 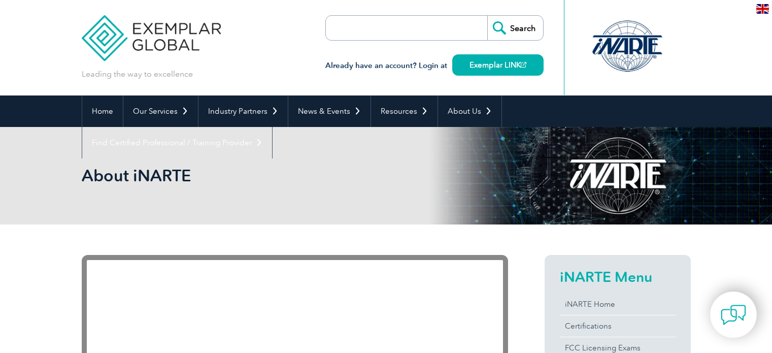 What do you see at coordinates (160, 111) in the screenshot?
I see `a: Our Services` at bounding box center [160, 111].